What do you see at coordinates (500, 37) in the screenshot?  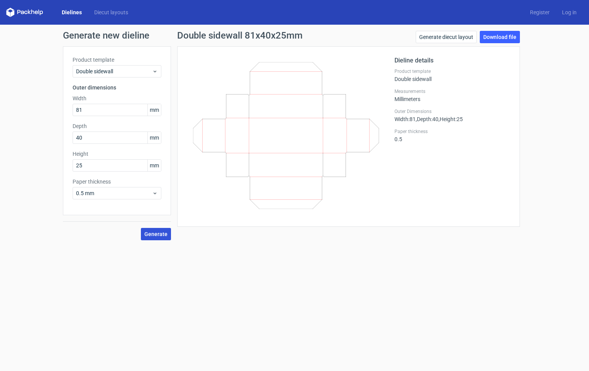 I see `a: Download file` at bounding box center [500, 37].